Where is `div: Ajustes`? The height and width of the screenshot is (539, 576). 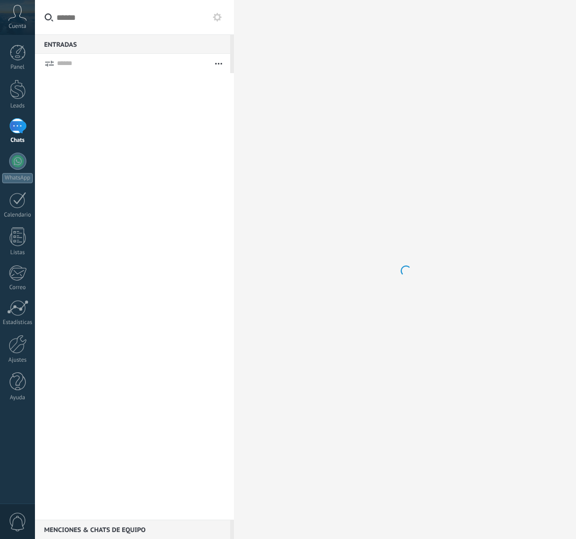 div: Ajustes is located at coordinates (18, 360).